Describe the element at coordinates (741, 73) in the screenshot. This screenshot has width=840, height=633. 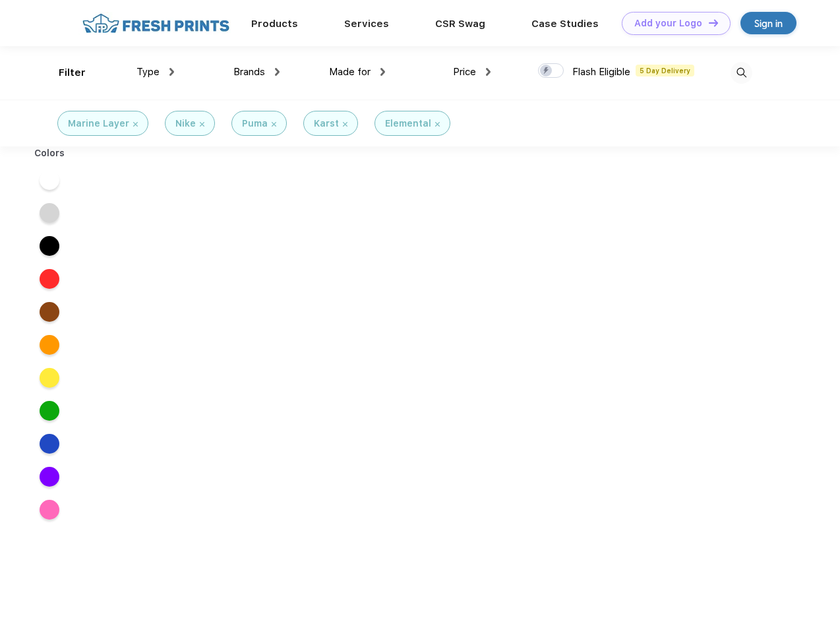
I see `img: desktop_search.svg` at that location.